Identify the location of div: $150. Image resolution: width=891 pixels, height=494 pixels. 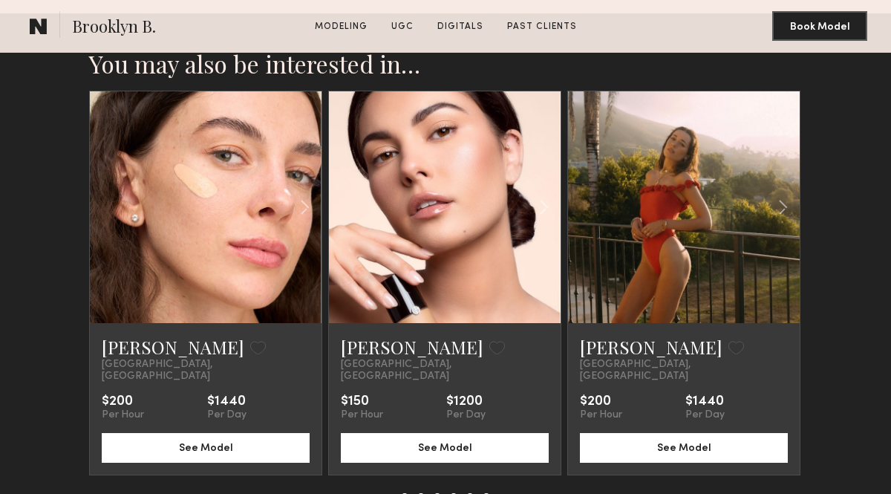
(362, 402).